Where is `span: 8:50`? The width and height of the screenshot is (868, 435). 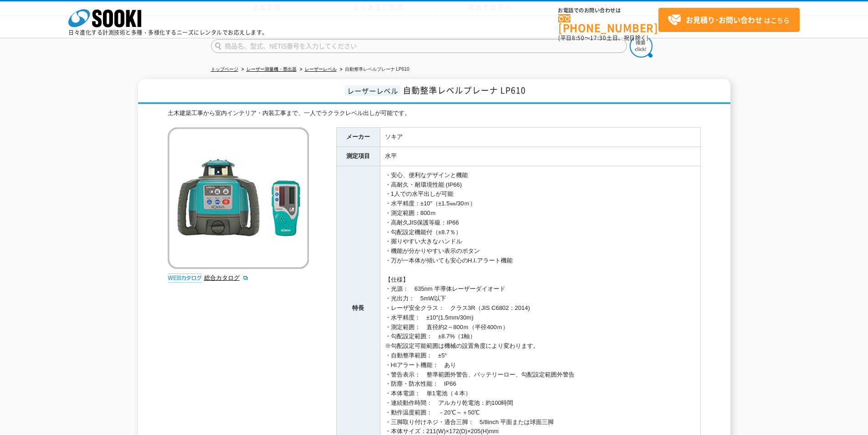
span: 8:50 is located at coordinates (578, 38).